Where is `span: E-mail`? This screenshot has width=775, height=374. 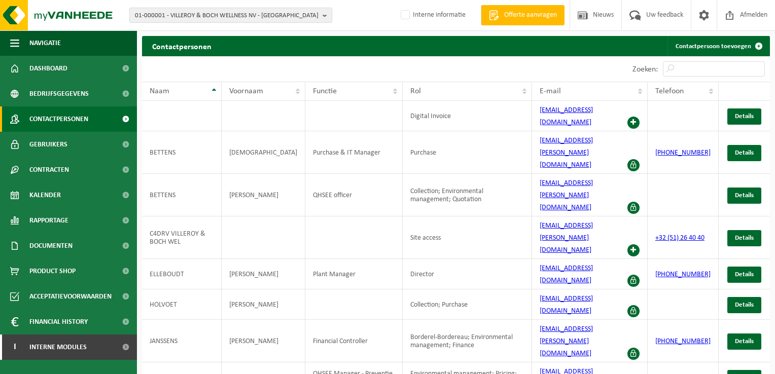 span: E-mail is located at coordinates (550, 91).